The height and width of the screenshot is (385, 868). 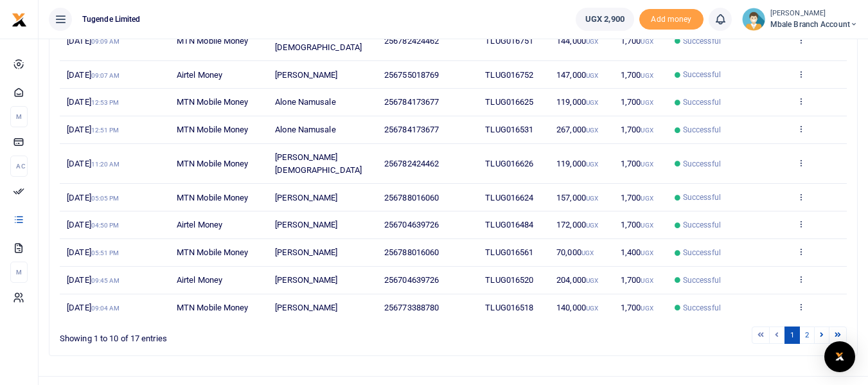 I want to click on span: TLUG016752, so click(x=509, y=74).